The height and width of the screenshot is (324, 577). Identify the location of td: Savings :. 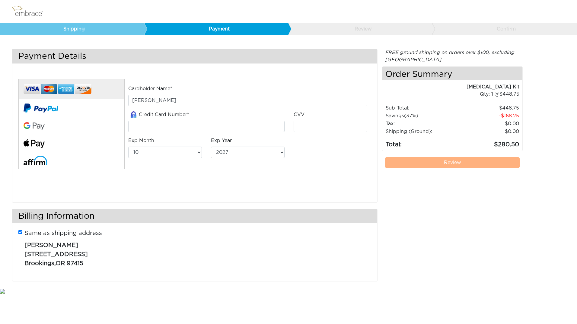
(422, 116).